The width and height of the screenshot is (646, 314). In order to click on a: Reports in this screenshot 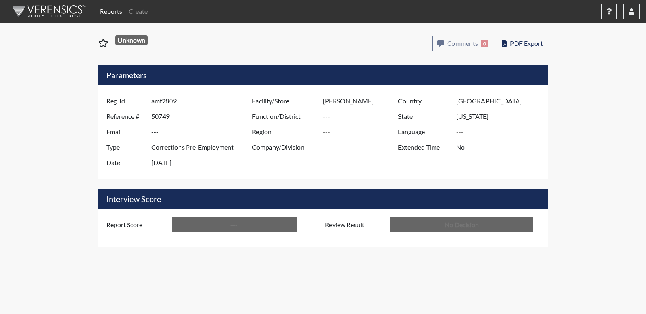, I will do `click(111, 11)`.